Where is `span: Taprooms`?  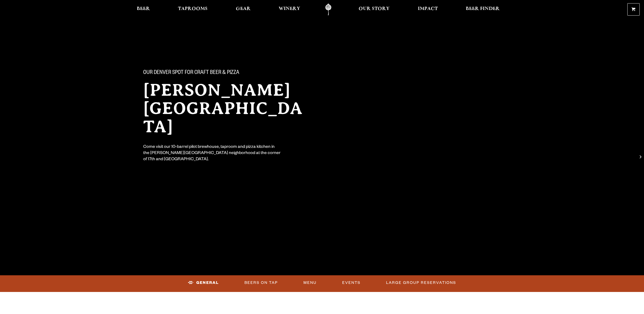 span: Taprooms is located at coordinates (193, 9).